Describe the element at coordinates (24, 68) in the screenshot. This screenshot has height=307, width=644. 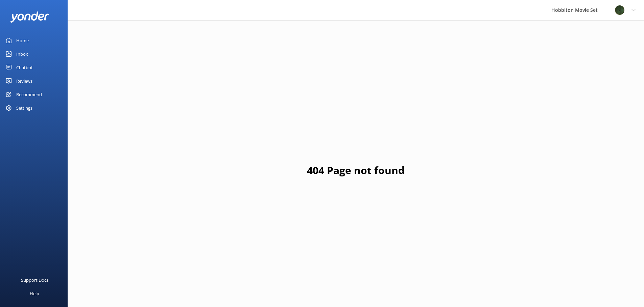
I see `div: Chatbot` at that location.